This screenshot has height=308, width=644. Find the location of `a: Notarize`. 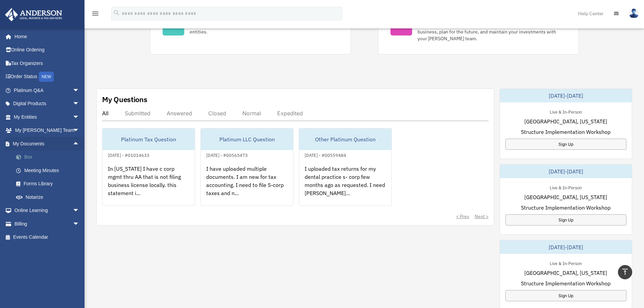

a: Notarize is located at coordinates (49, 197).